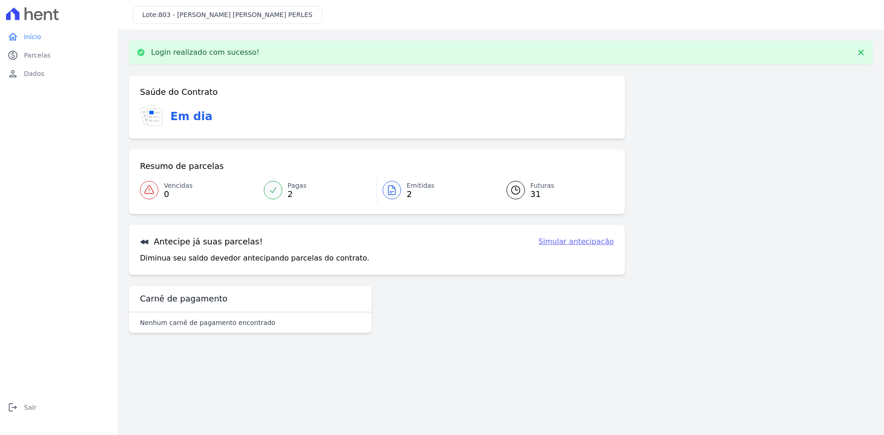  What do you see at coordinates (199, 190) in the screenshot?
I see `a: Vencidas 0` at bounding box center [199, 190].